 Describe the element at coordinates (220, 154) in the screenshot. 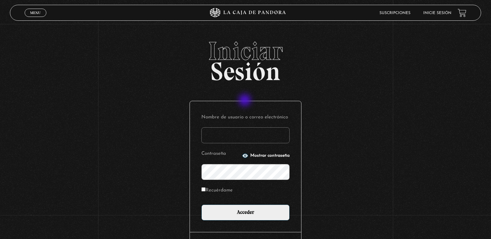

I see `label: Contraseña` at that location.